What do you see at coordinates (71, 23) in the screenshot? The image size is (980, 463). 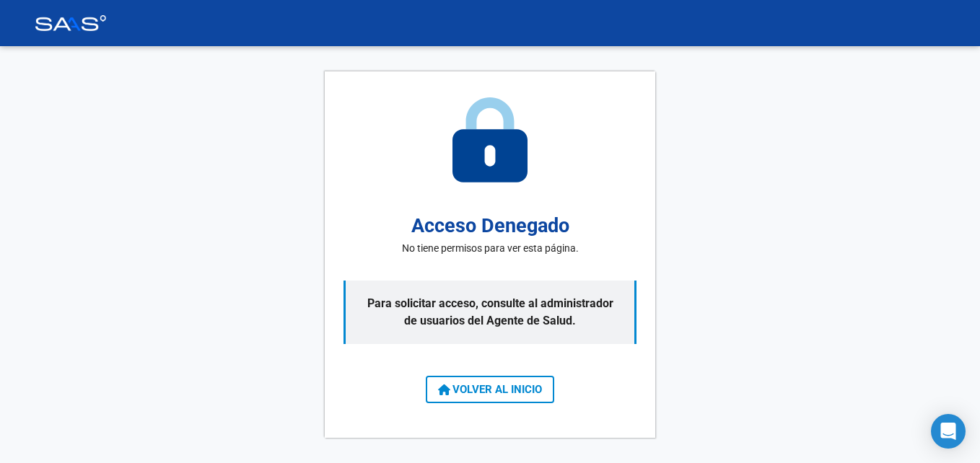 I see `img: Logo SAAS` at bounding box center [71, 23].